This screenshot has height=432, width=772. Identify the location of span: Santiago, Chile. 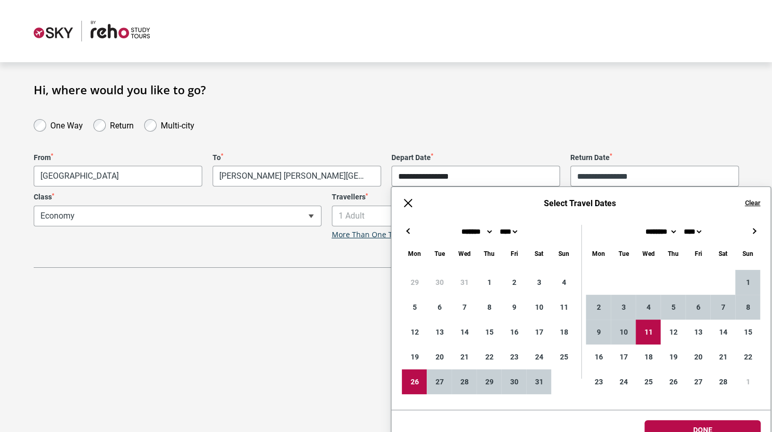
(296, 176).